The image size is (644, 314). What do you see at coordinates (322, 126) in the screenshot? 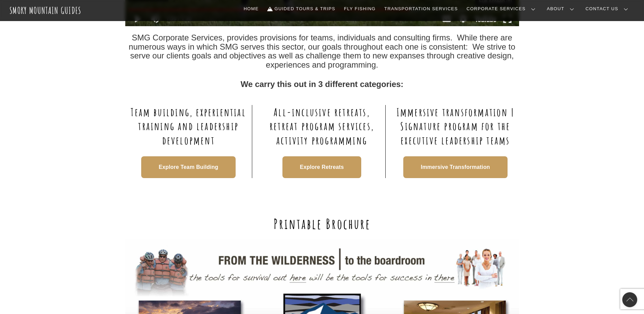
I see `h2: All-inclusive retreats, retreat program services, activity programming` at bounding box center [322, 126].